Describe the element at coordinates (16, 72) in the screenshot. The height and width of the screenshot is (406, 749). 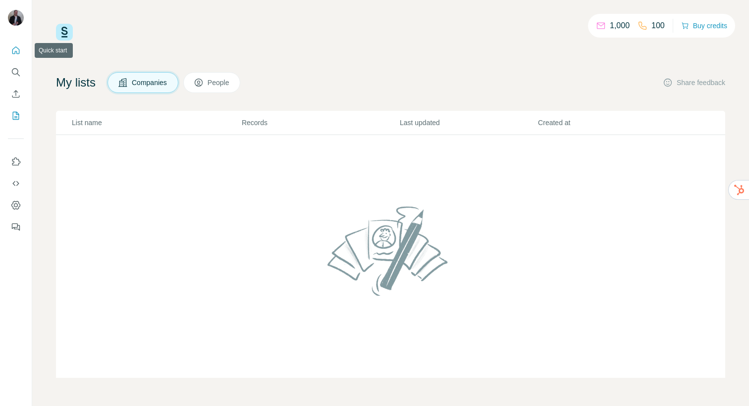
I see `button: Search` at that location.